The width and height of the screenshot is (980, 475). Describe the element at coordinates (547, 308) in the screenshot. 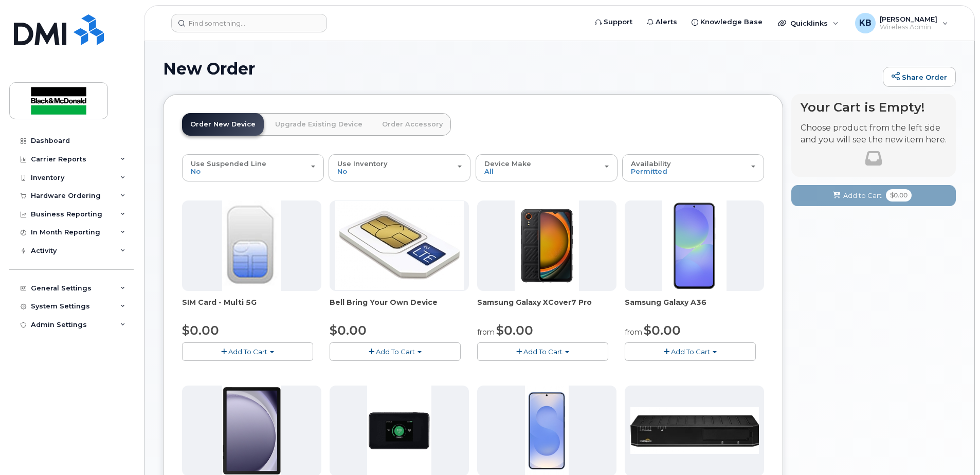

I see `div: Samsung Galaxy XCover7 Pro` at that location.